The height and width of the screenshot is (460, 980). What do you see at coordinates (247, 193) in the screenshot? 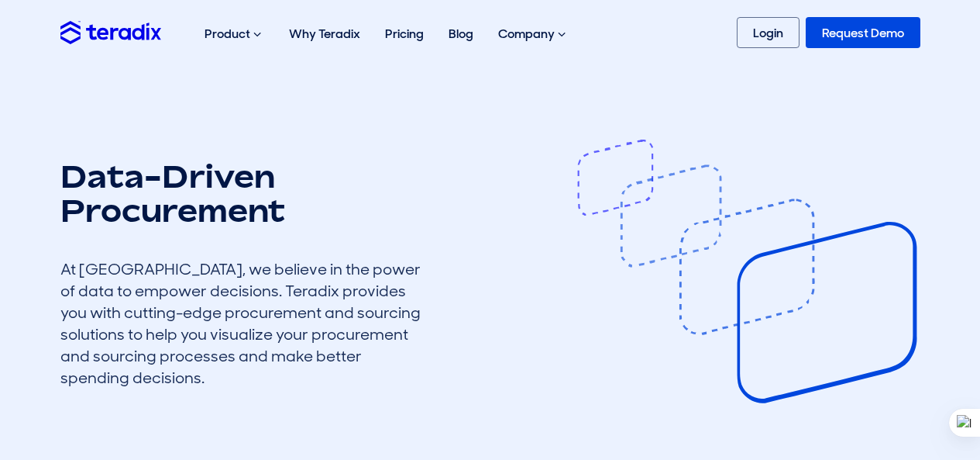
I see `h1: Data-Driven Procurement` at bounding box center [247, 193].